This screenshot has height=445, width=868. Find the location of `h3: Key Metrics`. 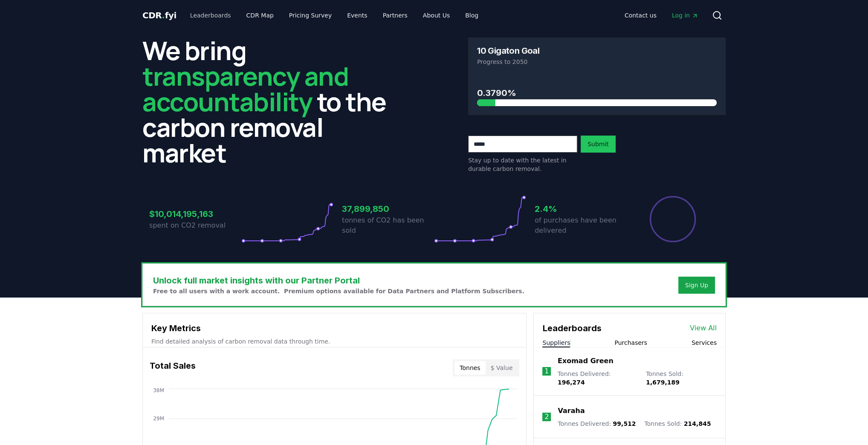

h3: Key Metrics is located at coordinates (334, 329).